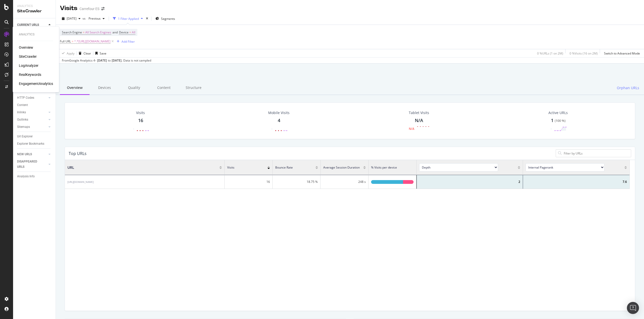  I want to click on div: DISAPPEARED URLS, so click(30, 165).